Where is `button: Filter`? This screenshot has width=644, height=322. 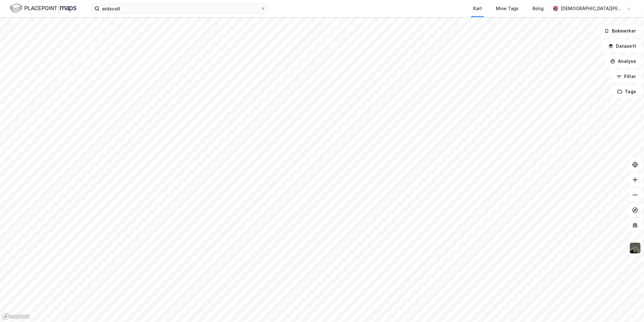 button: Filter is located at coordinates (627, 76).